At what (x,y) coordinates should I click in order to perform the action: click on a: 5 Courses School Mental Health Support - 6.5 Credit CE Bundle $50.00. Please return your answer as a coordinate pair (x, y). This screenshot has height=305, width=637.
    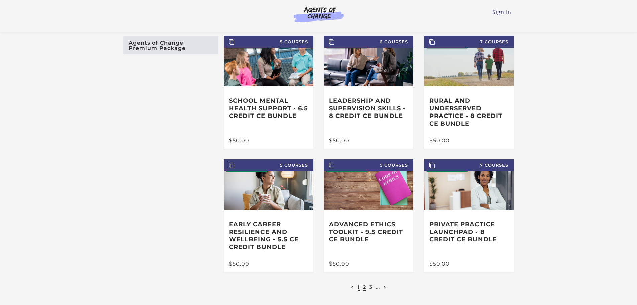
    Looking at the image, I should click on (269, 92).